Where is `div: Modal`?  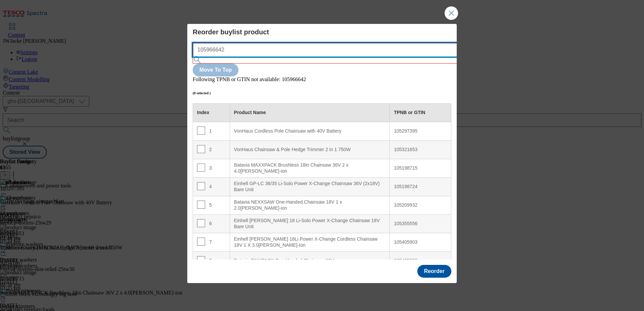 div: Modal is located at coordinates (322, 154).